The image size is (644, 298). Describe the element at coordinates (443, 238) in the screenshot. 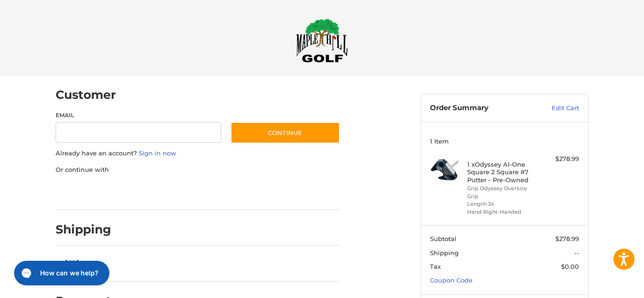

I see `span: Subtotal` at that location.